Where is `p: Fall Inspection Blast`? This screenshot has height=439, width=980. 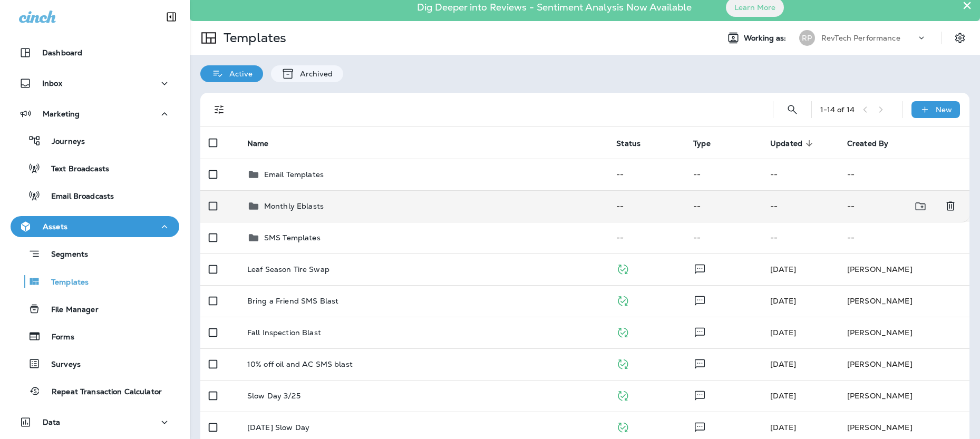 p: Fall Inspection Blast is located at coordinates (284, 333).